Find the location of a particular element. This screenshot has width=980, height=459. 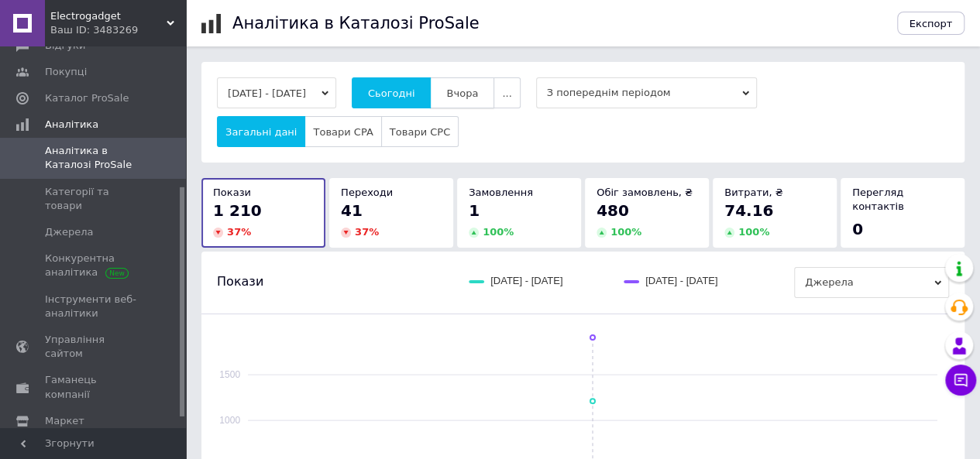

button: Вчора is located at coordinates (462, 93).